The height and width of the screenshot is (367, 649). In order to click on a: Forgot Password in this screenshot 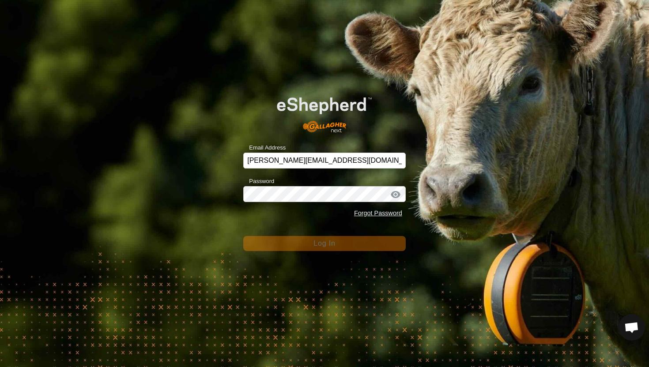, I will do `click(378, 213)`.